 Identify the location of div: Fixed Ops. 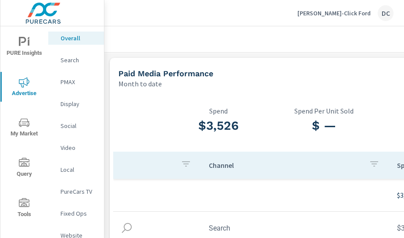
(76, 214).